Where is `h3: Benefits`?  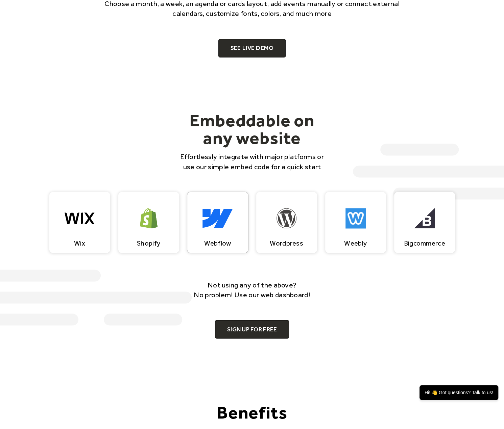 h3: Benefits is located at coordinates (252, 412).